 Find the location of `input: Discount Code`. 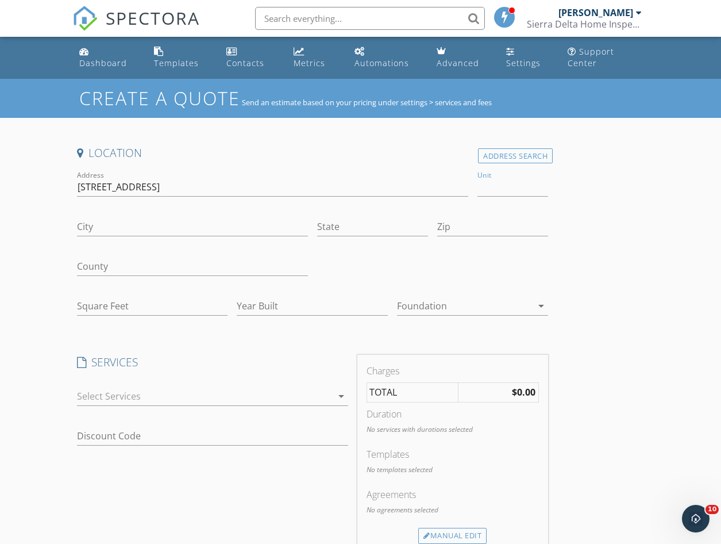

input: Discount Code is located at coordinates (213, 436).